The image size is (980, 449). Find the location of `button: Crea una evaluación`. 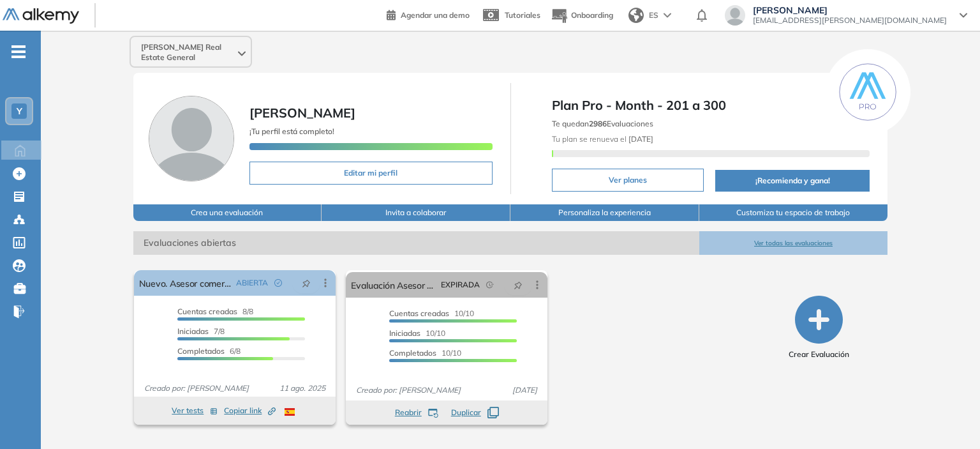

button: Crea una evaluación is located at coordinates (227, 213).